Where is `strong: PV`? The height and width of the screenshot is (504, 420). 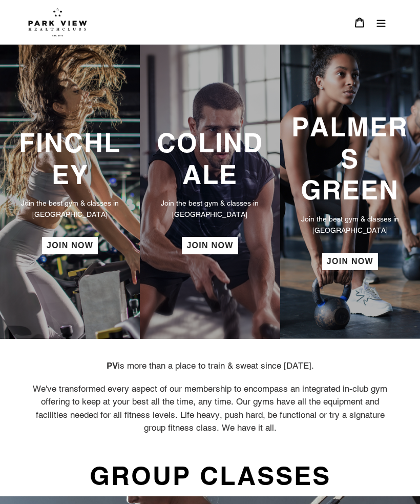
strong: PV is located at coordinates (112, 366).